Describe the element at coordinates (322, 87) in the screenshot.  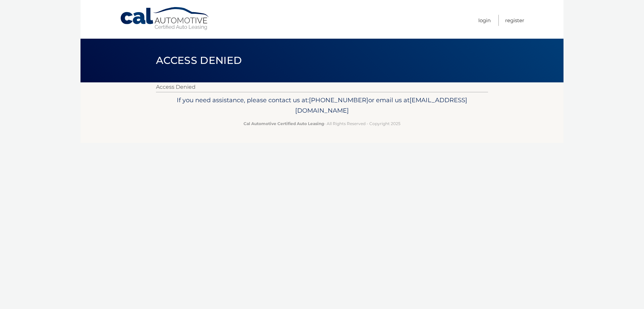
I see `p: Access Denied` at that location.